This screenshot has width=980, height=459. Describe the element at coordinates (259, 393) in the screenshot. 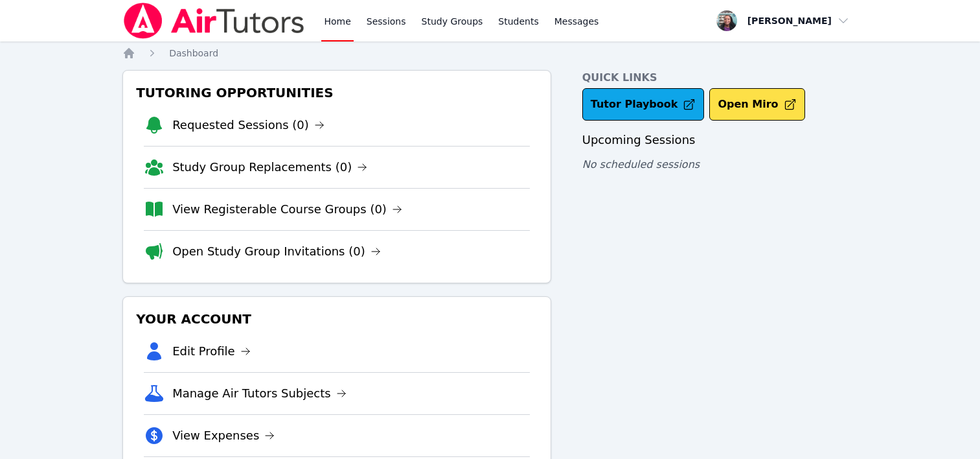

I see `a: Manage Air Tutors Subjects` at that location.